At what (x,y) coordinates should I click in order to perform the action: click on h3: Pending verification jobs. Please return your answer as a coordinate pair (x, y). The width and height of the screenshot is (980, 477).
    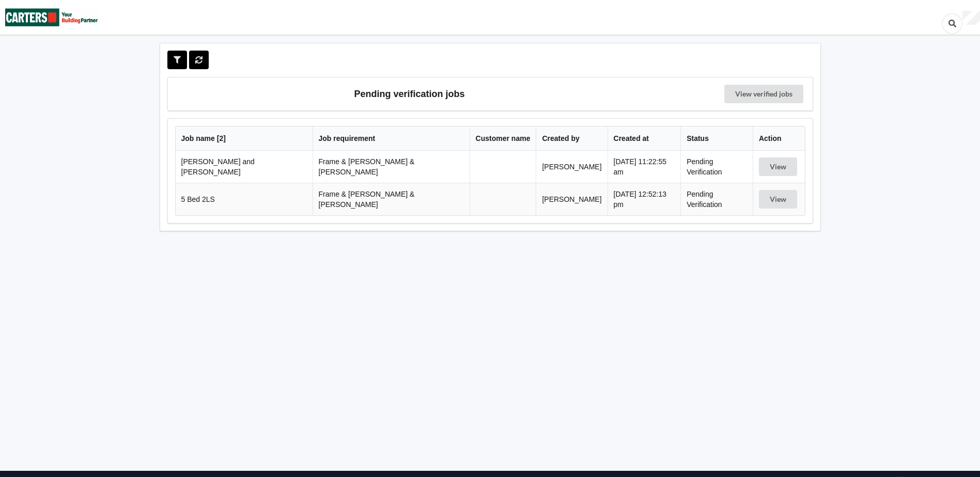
    Looking at the image, I should click on (410, 94).